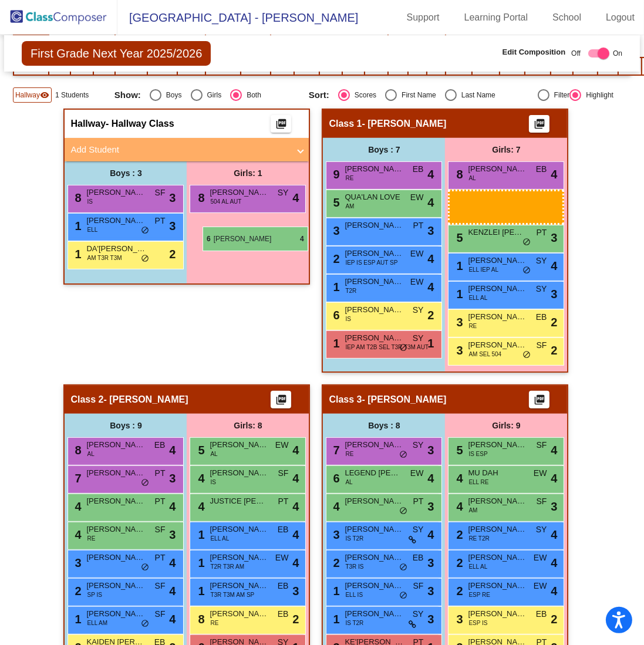 The width and height of the screenshot is (644, 645). I want to click on span: 5, so click(334, 202).